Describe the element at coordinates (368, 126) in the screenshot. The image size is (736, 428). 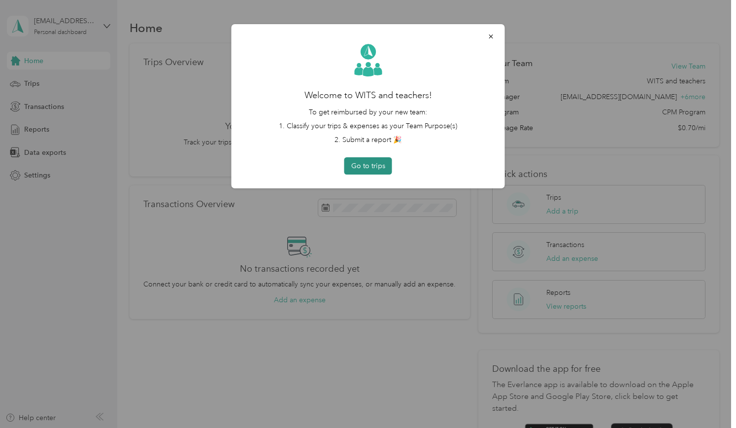
I see `li: 1. Classify your trips & expenses as your Team Purpose(s)` at that location.